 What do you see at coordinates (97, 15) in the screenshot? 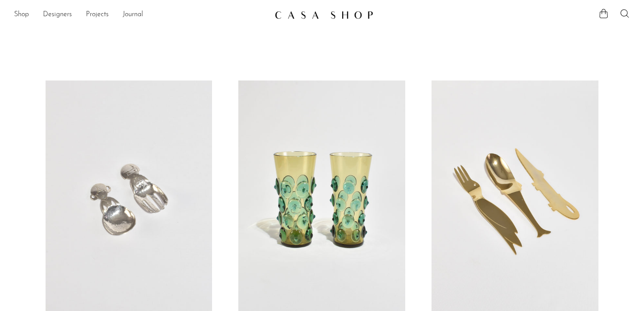
I see `a: Projects` at bounding box center [97, 15].